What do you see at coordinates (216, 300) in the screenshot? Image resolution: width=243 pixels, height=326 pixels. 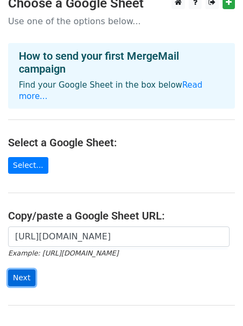 I see `div: Chat Widget` at bounding box center [216, 300].